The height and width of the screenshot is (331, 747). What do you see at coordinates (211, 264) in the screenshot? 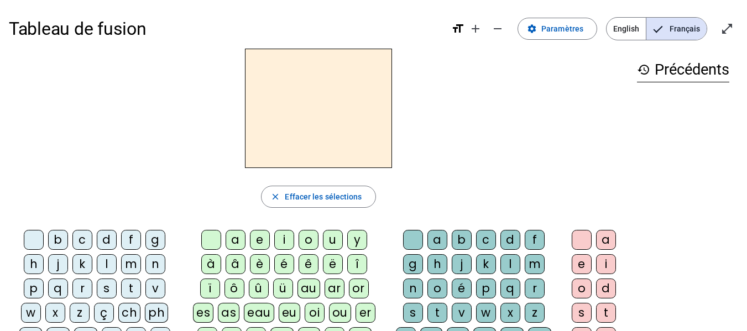
I see `div: à` at bounding box center [211, 264].